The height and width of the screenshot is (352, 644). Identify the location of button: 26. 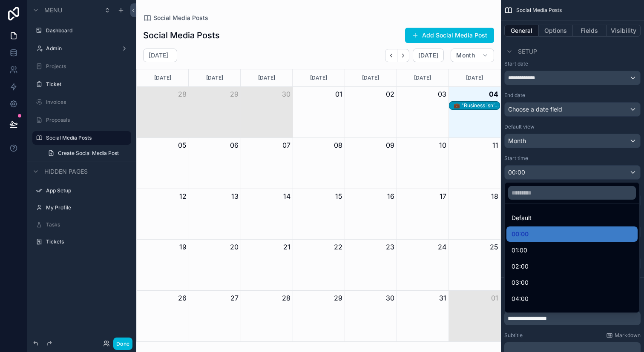
(182, 298).